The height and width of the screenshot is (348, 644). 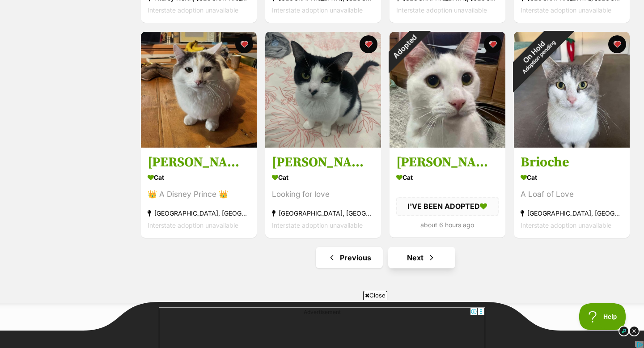 I want to click on div: Looking for love, so click(x=323, y=194).